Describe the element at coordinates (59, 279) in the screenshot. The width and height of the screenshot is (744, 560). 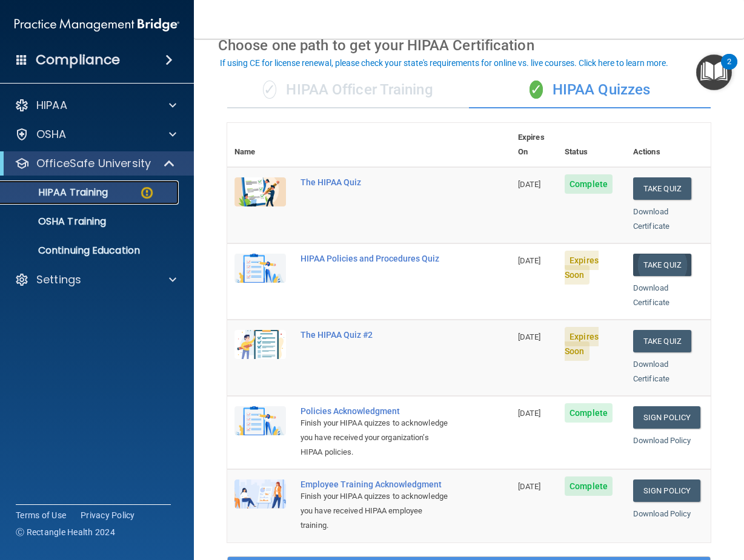
I see `p: Settings` at that location.